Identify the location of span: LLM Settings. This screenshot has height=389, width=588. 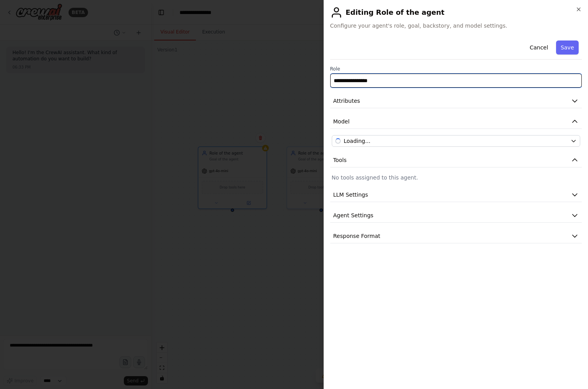
(351, 194).